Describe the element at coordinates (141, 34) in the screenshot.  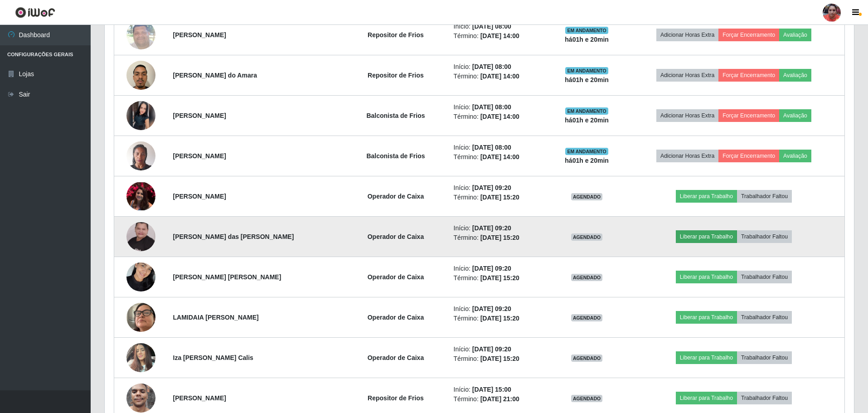
I see `img: 1697490161329.jpeg` at that location.